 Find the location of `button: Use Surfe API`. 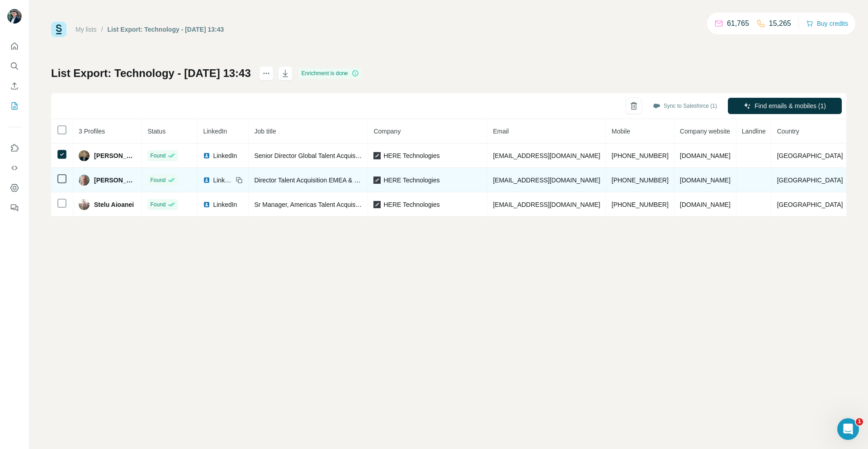

button: Use Surfe API is located at coordinates (15, 168).